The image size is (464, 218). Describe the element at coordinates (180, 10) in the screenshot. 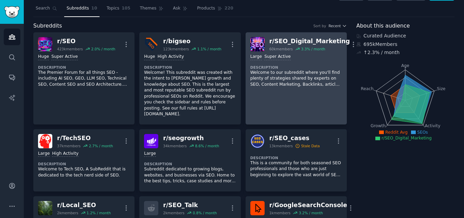

I see `a: Ask` at that location.